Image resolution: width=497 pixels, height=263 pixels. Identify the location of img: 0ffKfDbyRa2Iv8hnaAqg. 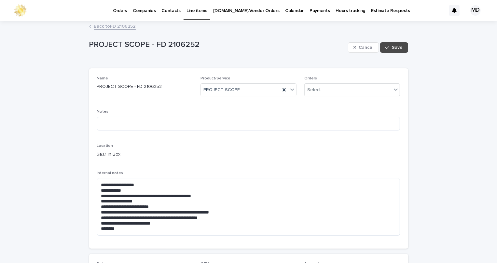
(20, 10).